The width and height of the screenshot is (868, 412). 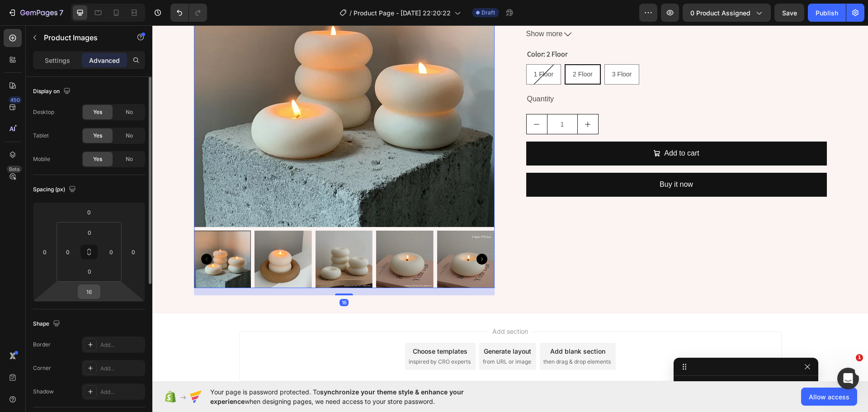 What do you see at coordinates (89, 292) in the screenshot?
I see `input: l` at bounding box center [89, 292].